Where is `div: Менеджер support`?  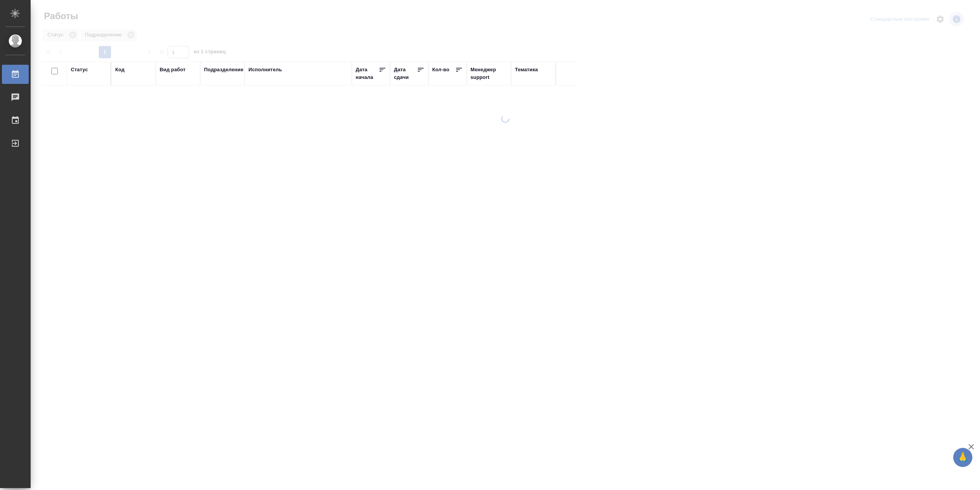 div: Менеджер support is located at coordinates (489, 74).